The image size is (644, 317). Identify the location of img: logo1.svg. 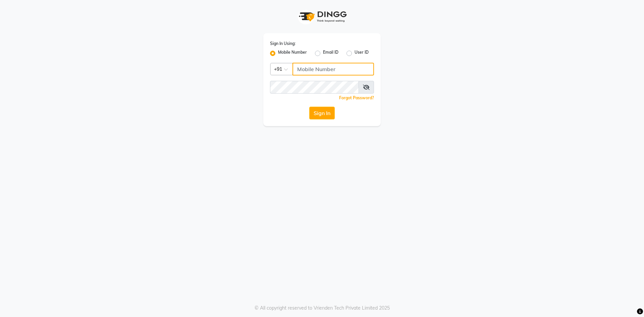
(322, 16).